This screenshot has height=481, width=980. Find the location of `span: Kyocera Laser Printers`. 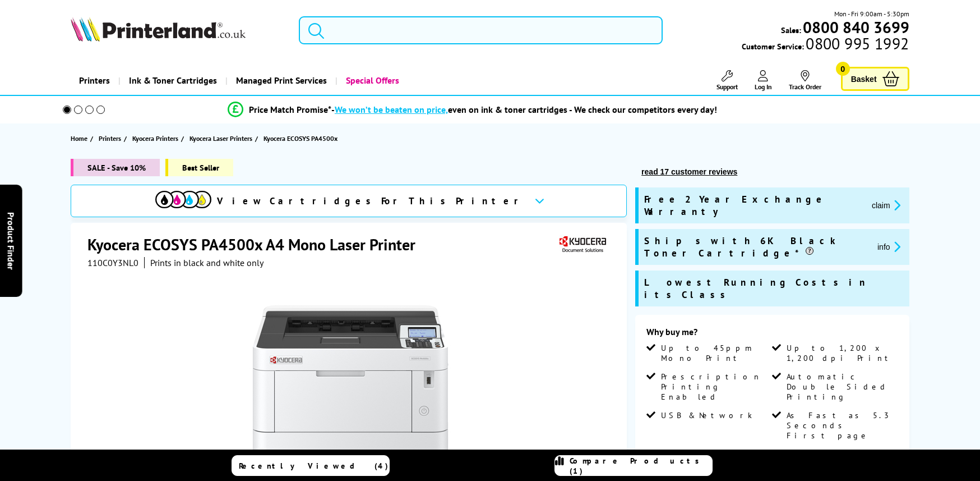

span: Kyocera Laser Printers is located at coordinates (221, 138).